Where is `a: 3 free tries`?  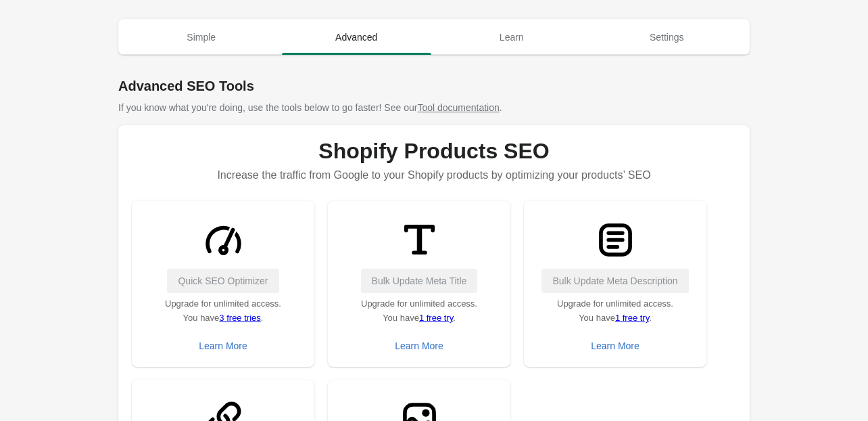 a: 3 free tries is located at coordinates (239, 317).